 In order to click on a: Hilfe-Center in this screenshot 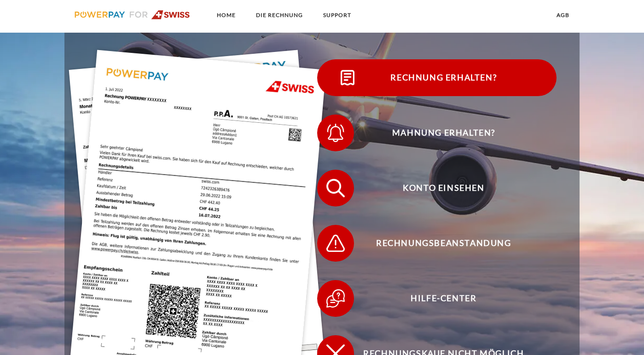, I will do `click(437, 298)`.